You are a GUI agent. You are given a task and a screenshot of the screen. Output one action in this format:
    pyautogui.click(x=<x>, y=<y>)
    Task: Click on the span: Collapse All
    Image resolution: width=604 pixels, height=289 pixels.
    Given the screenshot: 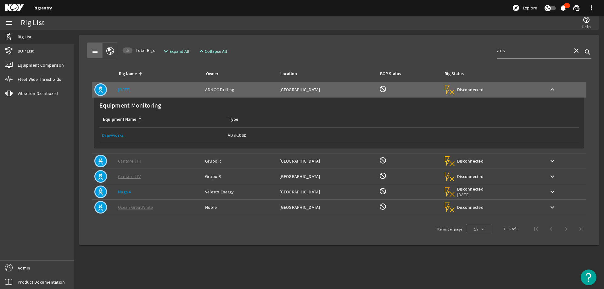 What is the action you would take?
    pyautogui.click(x=216, y=51)
    